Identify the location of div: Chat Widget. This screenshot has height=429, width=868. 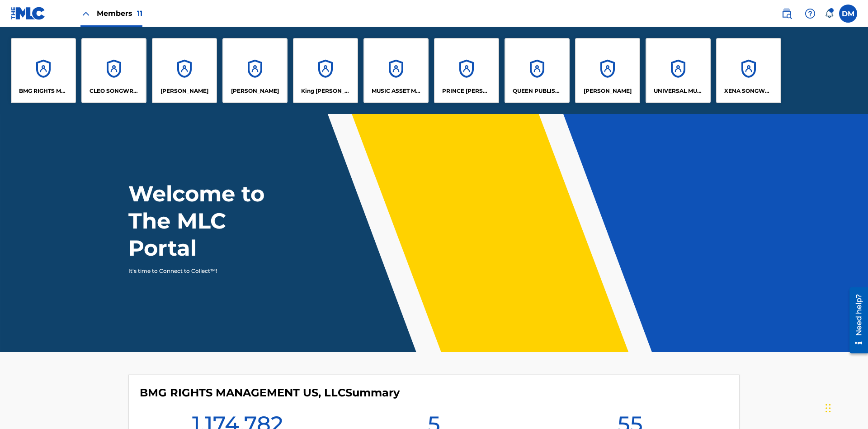
(846, 407).